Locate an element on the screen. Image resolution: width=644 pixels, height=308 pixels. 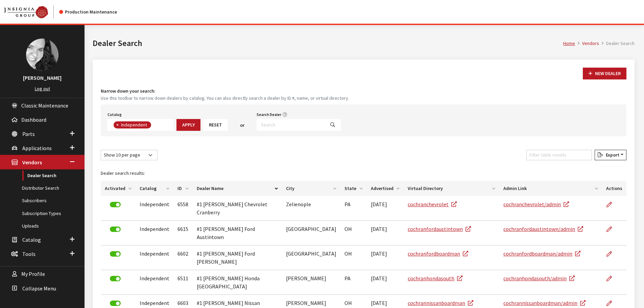
td: 6602 is located at coordinates (183, 258).